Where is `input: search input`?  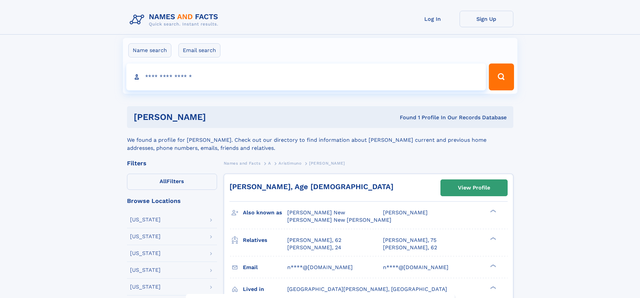
input: search input is located at coordinates (306, 77).